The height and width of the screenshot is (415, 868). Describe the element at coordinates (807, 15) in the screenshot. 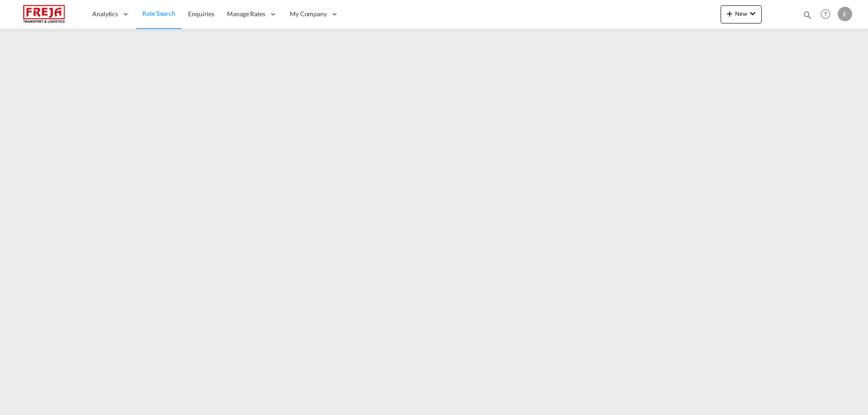

I see `md-icon: icon-magnify` at that location.